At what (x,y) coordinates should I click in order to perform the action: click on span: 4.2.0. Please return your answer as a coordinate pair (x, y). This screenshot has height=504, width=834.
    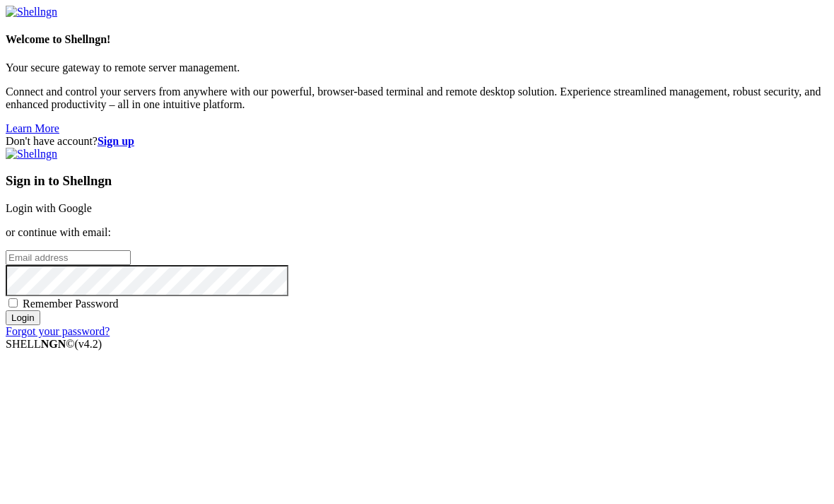
    Looking at the image, I should click on (88, 344).